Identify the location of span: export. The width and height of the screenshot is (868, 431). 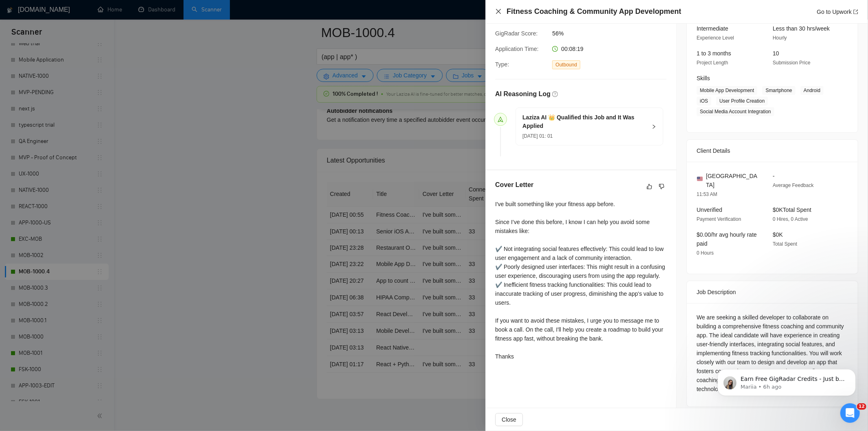
(856, 12).